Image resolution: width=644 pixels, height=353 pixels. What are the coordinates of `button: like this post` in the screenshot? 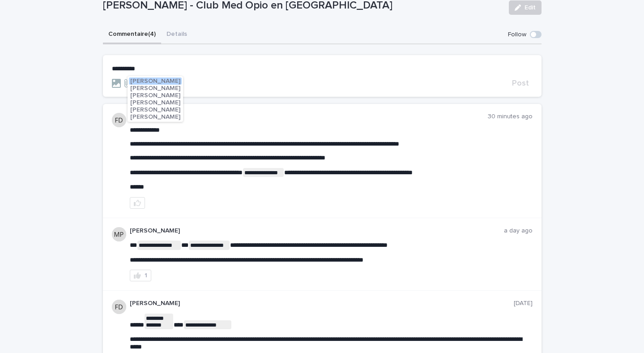 It's located at (137, 203).